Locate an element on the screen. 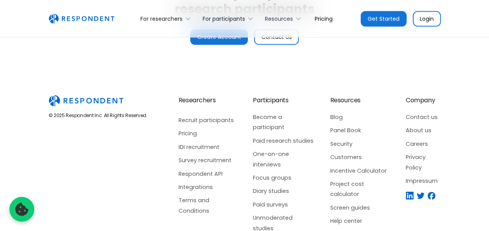  a: One-on-one interviews is located at coordinates (284, 159).